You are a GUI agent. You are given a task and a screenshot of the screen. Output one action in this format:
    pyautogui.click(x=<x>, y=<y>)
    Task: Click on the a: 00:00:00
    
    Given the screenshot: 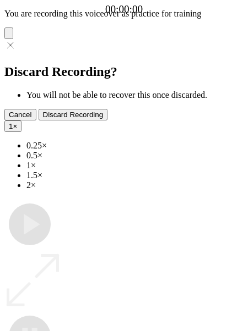 What is the action you would take?
    pyautogui.click(x=124, y=9)
    